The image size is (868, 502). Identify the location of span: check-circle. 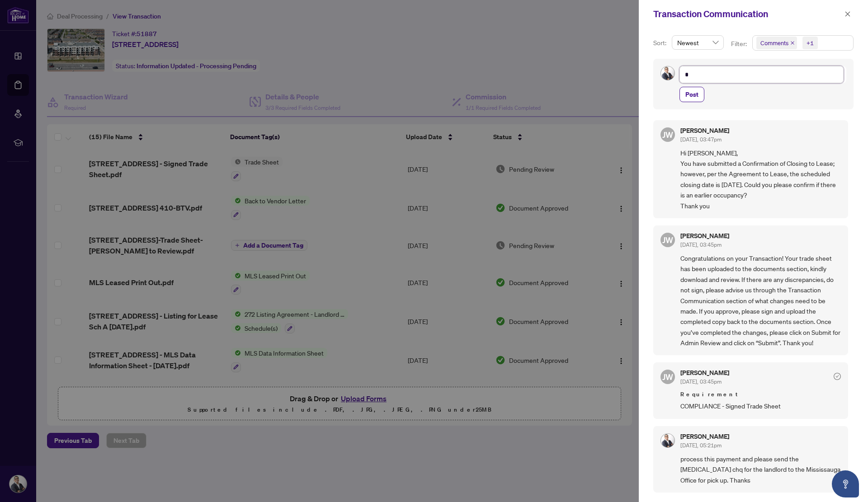
(838, 376).